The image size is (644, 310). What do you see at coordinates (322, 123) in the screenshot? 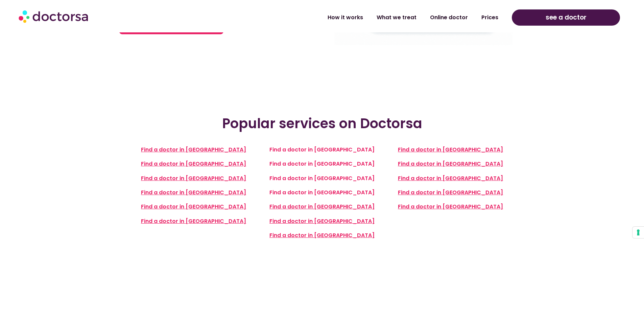
I see `h2: Popular services on Doctorsa` at bounding box center [322, 123].